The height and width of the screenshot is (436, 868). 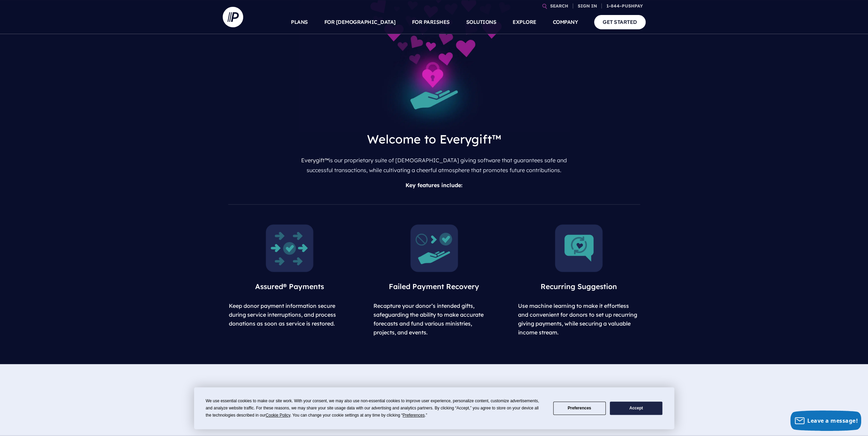 What do you see at coordinates (434, 287) in the screenshot?
I see `span: Failed Payment Recovery` at bounding box center [434, 287].